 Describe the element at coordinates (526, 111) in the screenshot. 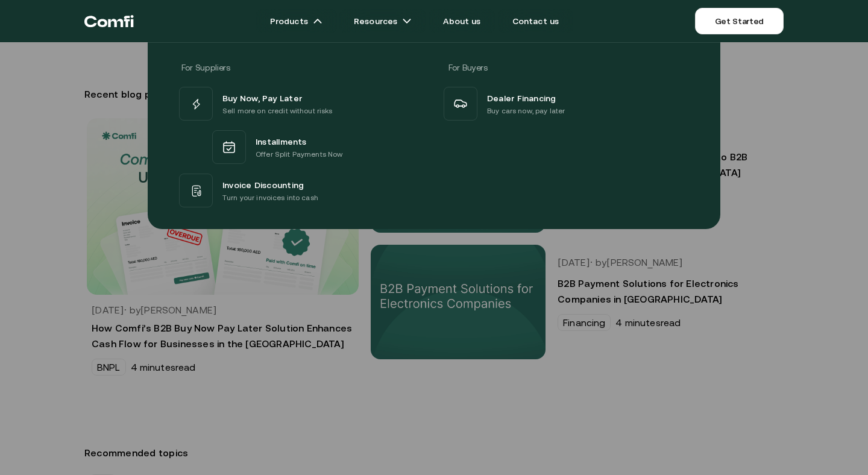

I see `p: Buy cars now, pay later` at that location.